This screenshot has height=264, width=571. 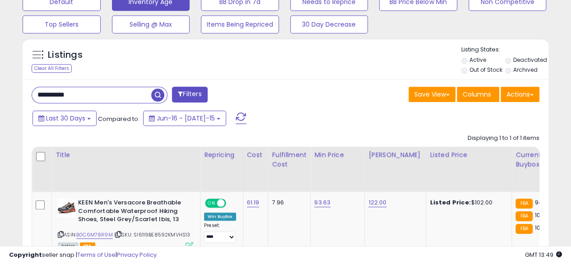 What do you see at coordinates (450, 202) in the screenshot?
I see `b: Listed Price:` at bounding box center [450, 202].